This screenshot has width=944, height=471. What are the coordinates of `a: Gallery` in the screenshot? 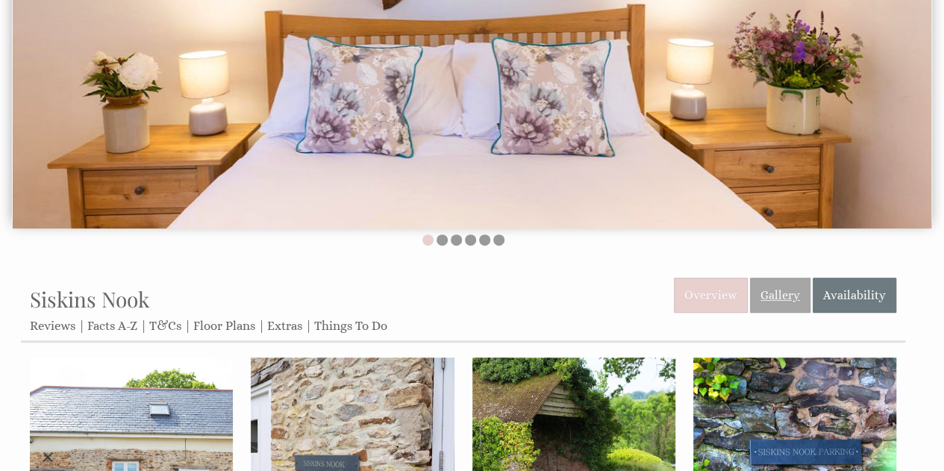 It's located at (779, 295).